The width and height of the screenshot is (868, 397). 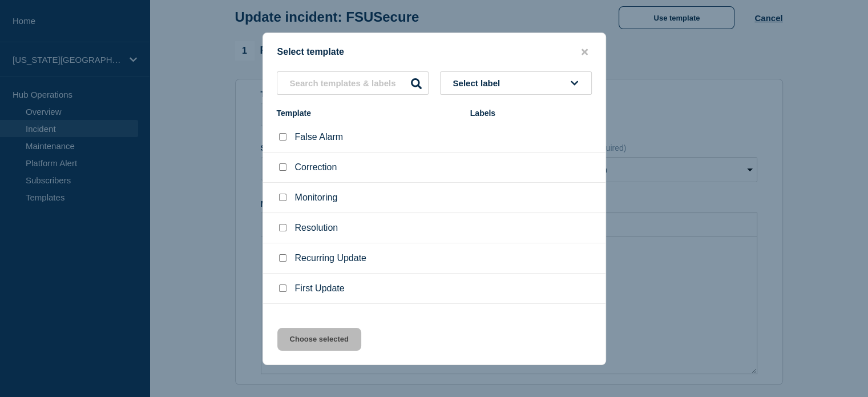 What do you see at coordinates (283, 227) in the screenshot?
I see `input: Resolution checkbox` at bounding box center [283, 227].